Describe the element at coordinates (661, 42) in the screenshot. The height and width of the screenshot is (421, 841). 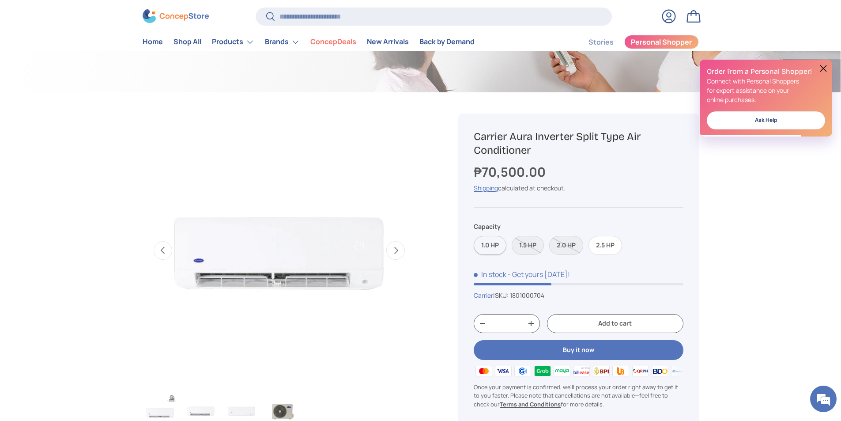
I see `a: Personal Shopper` at that location.